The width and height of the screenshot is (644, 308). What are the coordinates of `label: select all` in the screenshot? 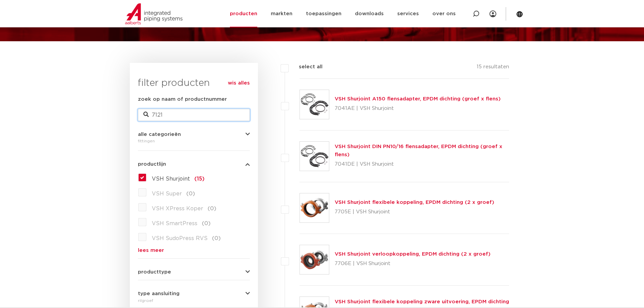 It's located at (306, 67).